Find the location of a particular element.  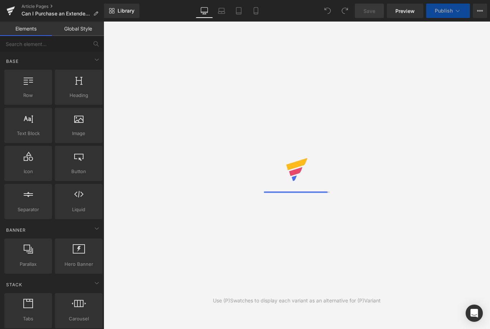

a: Preview is located at coordinates (405, 11).